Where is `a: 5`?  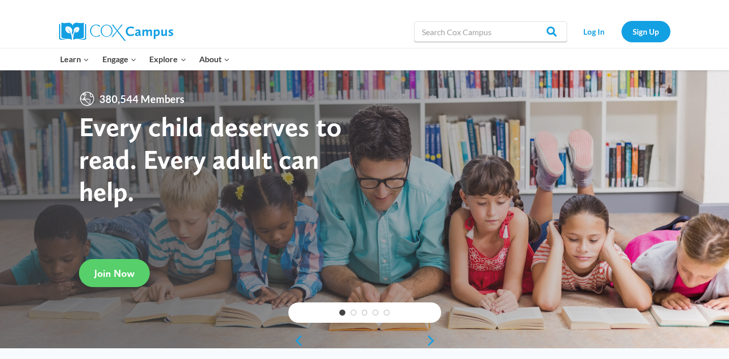 a: 5 is located at coordinates (387, 312).